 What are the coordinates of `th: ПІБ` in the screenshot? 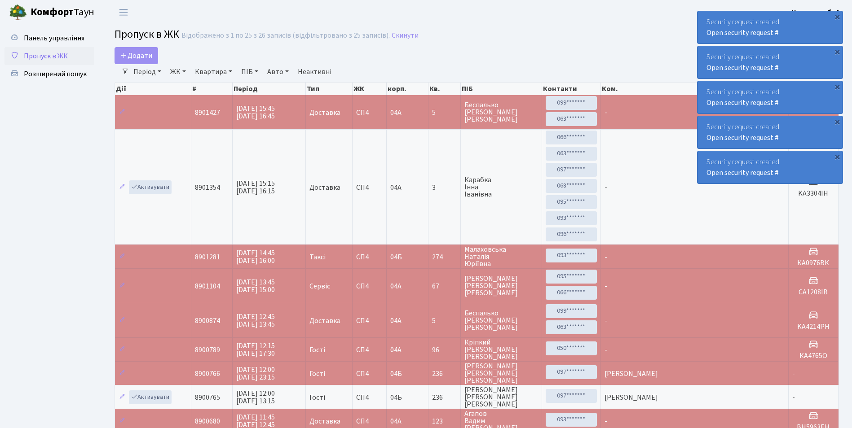 It's located at (501, 89).